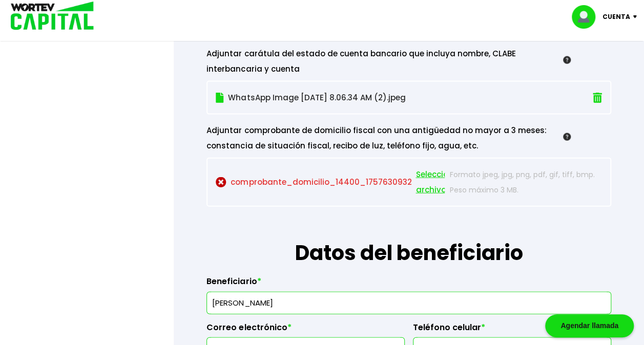 The width and height of the screenshot is (644, 345). What do you see at coordinates (597, 98) in the screenshot?
I see `img: trash.f49e7519.svg` at bounding box center [597, 98].